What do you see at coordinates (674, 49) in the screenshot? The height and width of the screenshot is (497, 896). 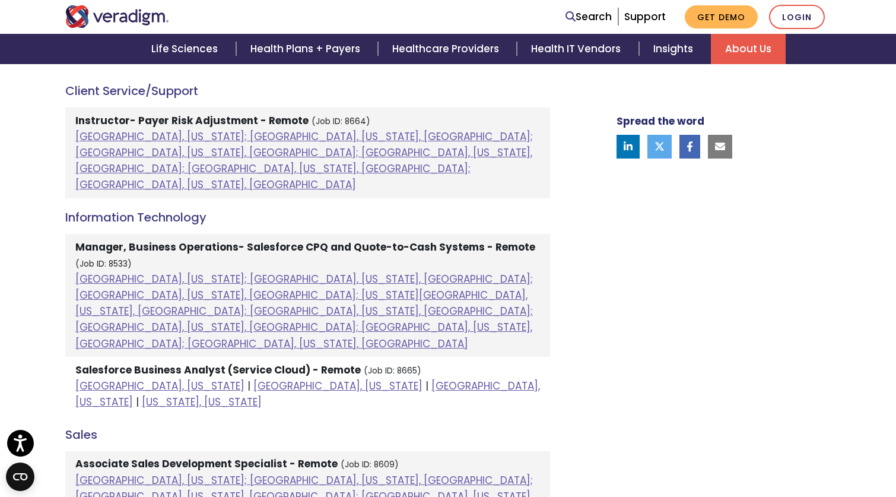 I see `a: Insights` at bounding box center [674, 49].